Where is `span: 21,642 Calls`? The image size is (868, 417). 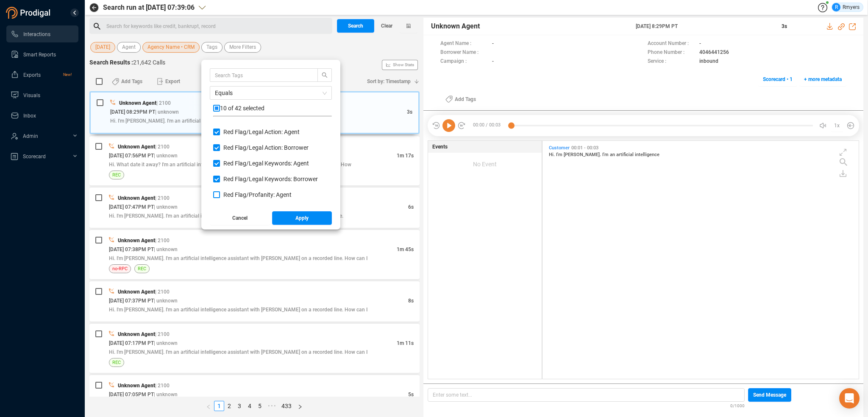 span: 21,642 Calls is located at coordinates (149, 62).